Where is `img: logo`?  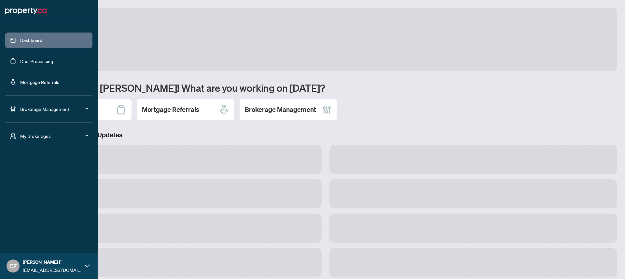 img: logo is located at coordinates (26, 11).